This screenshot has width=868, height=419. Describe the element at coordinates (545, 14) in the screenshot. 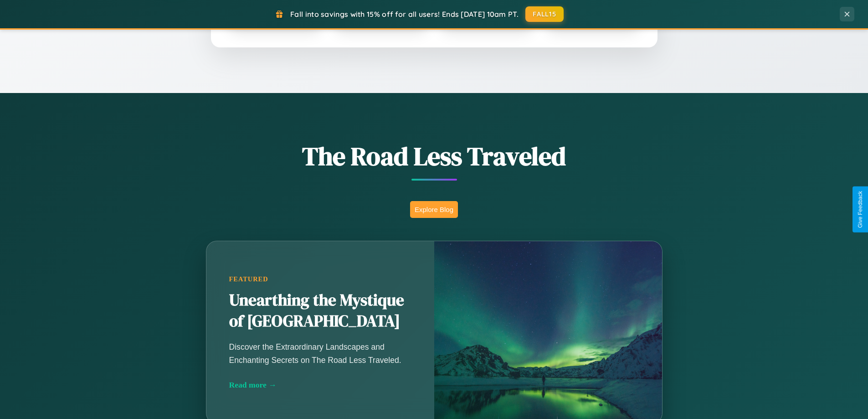

I see `button: FALL15` at that location.